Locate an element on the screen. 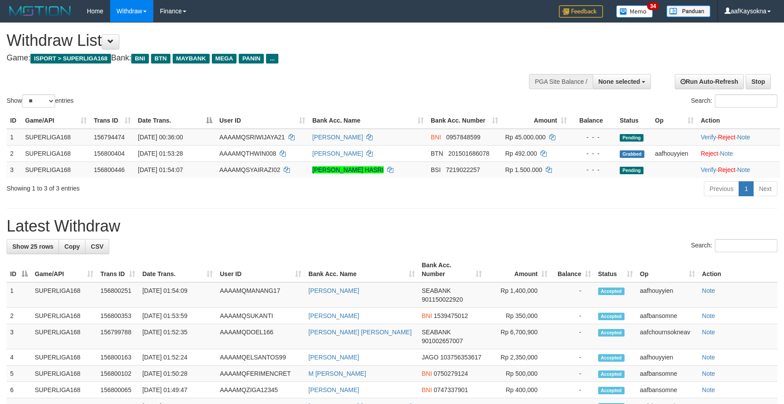 This screenshot has height=404, width=784. td: aafbansomne is located at coordinates (668, 373).